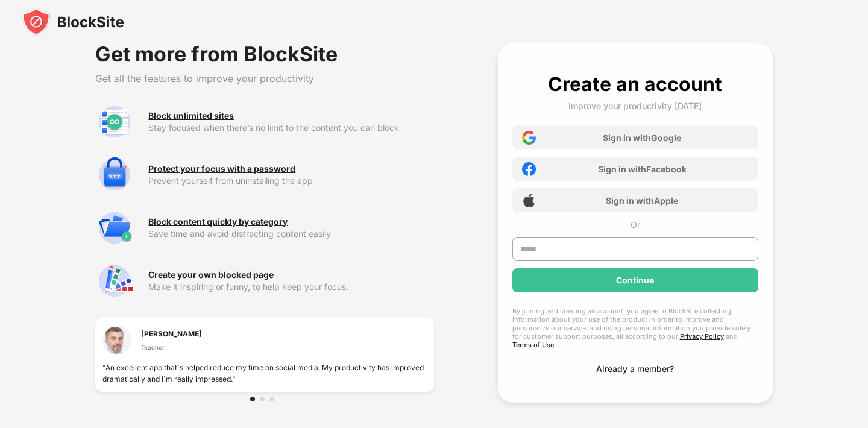 This screenshot has height=428, width=868. I want to click on div: Save time and avoid distracting content easily, so click(291, 234).